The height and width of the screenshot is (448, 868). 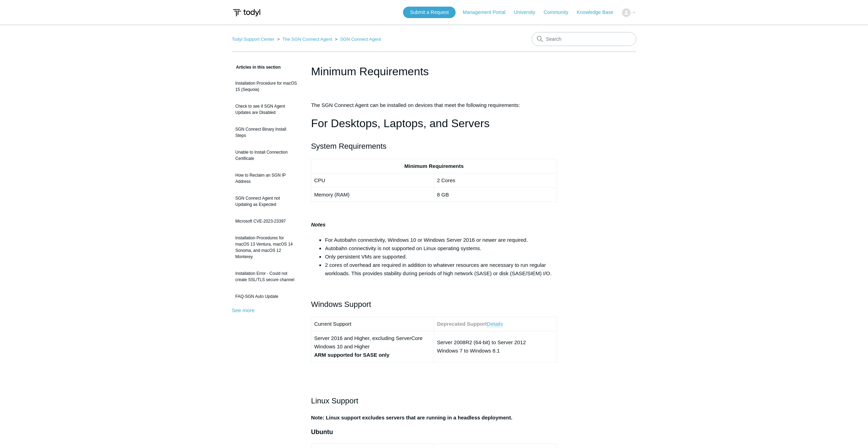 I want to click on td: Memory (RAM), so click(x=372, y=194).